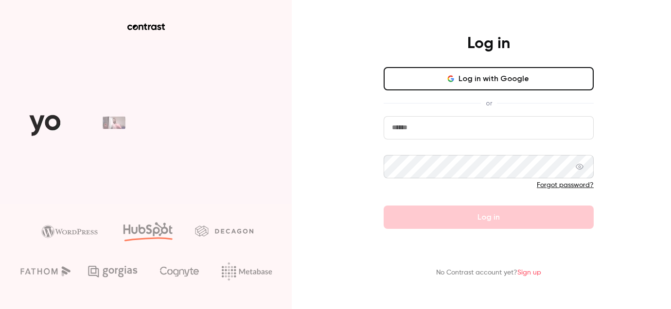  What do you see at coordinates (488, 103) in the screenshot?
I see `span: or` at bounding box center [488, 103].